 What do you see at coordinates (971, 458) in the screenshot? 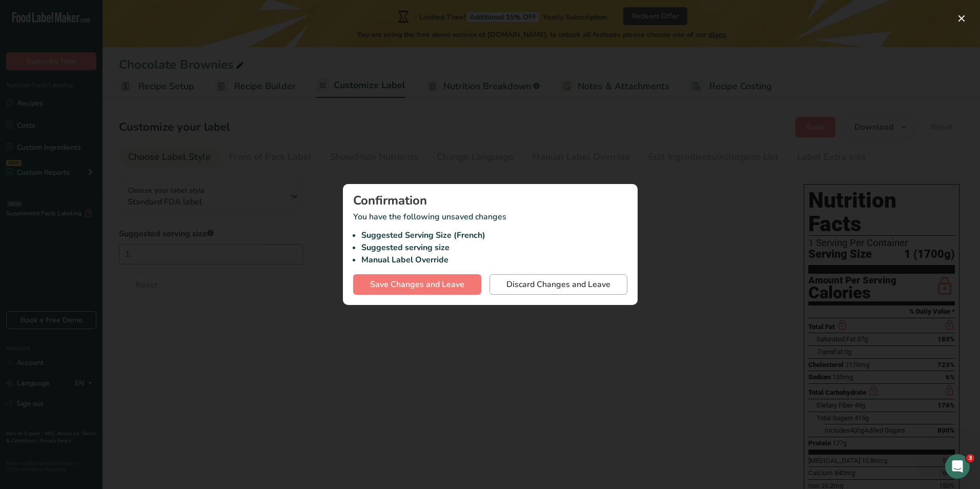
I see `span: 3` at bounding box center [971, 458].